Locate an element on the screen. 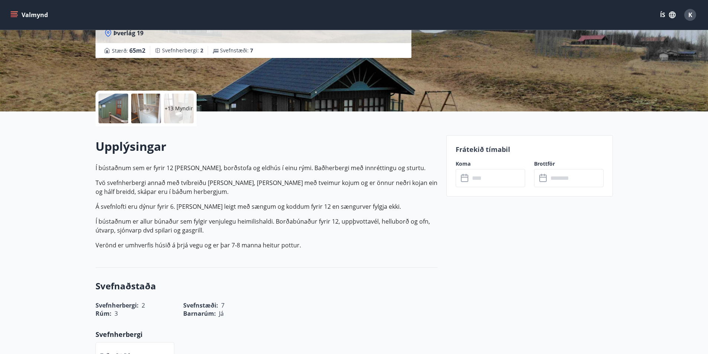 This screenshot has width=708, height=354. p: Í bústaðnum er allur búnaður sem fylgir venjulegu heimilishaldi. Borðabúnaður fyrir 12, uppþvotta... is located at coordinates (267, 226).